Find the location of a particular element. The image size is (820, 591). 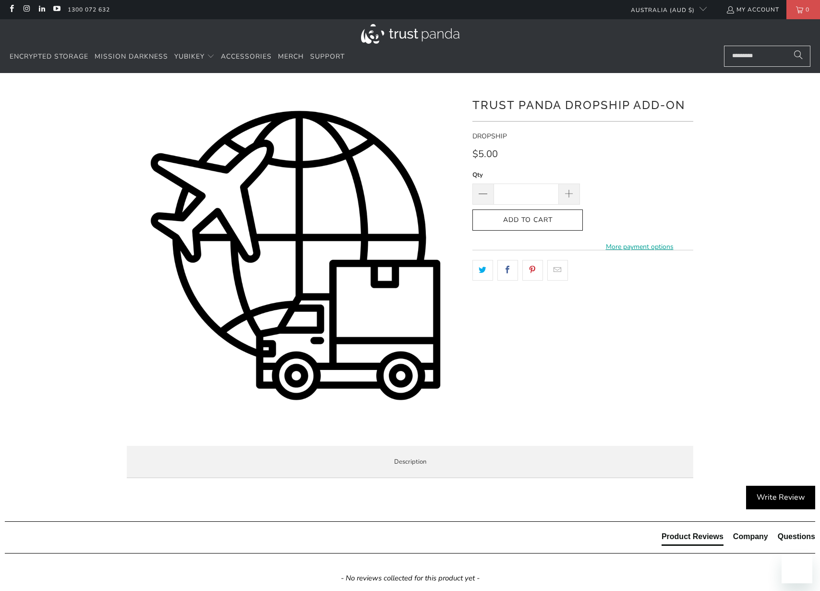

div: Reviews Tabs is located at coordinates (739, 541).